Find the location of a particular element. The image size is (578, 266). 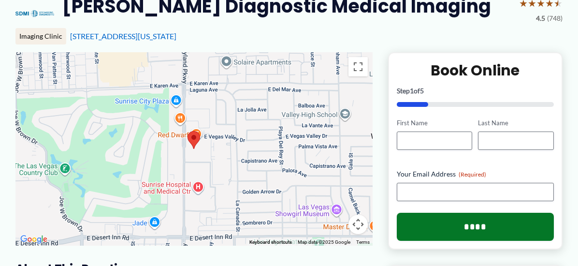

span: (748) is located at coordinates (554, 18).